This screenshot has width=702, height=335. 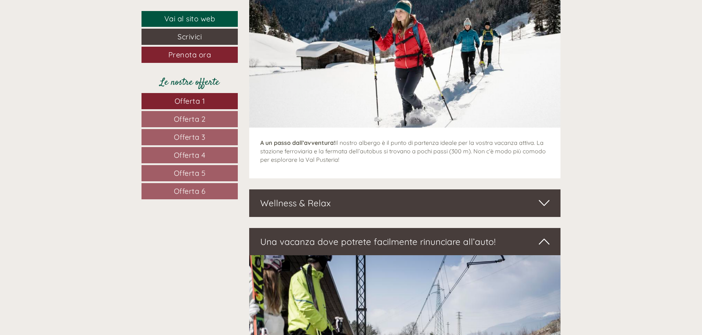 I want to click on span: Offerta 2, so click(x=190, y=119).